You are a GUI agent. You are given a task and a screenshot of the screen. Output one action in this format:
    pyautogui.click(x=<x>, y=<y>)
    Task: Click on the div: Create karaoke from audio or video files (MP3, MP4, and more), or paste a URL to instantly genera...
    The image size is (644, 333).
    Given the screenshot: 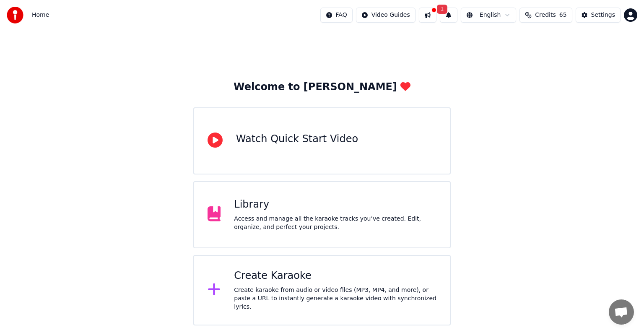 What is the action you would take?
    pyautogui.click(x=335, y=299)
    